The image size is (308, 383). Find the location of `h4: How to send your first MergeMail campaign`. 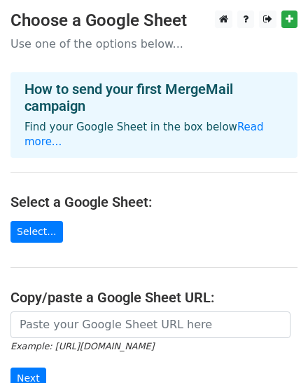

h4: How to send your first MergeMail campaign is located at coordinates (154, 97).